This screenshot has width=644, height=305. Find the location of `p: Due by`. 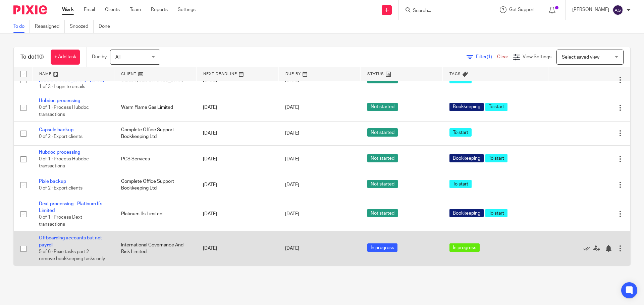

p: Due by is located at coordinates (99, 57).